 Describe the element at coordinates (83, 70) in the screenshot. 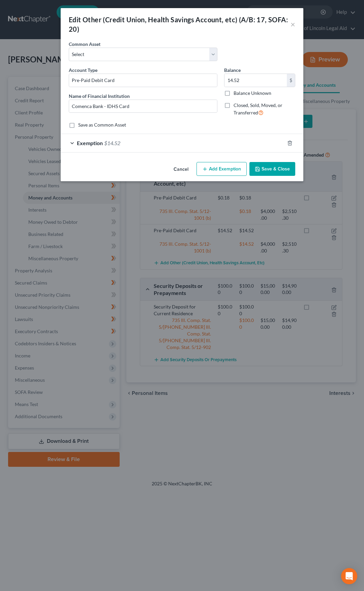

I see `label: Account Type` at that location.